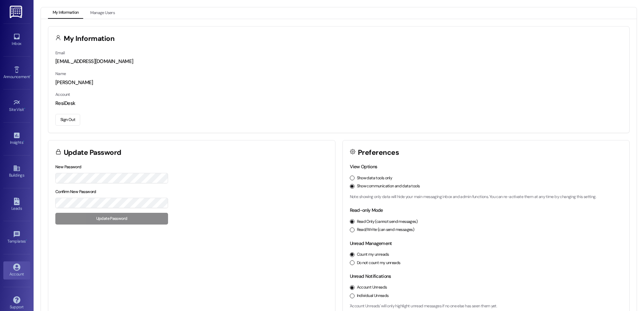  Describe the element at coordinates (68, 167) in the screenshot. I see `label: New Password` at that location.